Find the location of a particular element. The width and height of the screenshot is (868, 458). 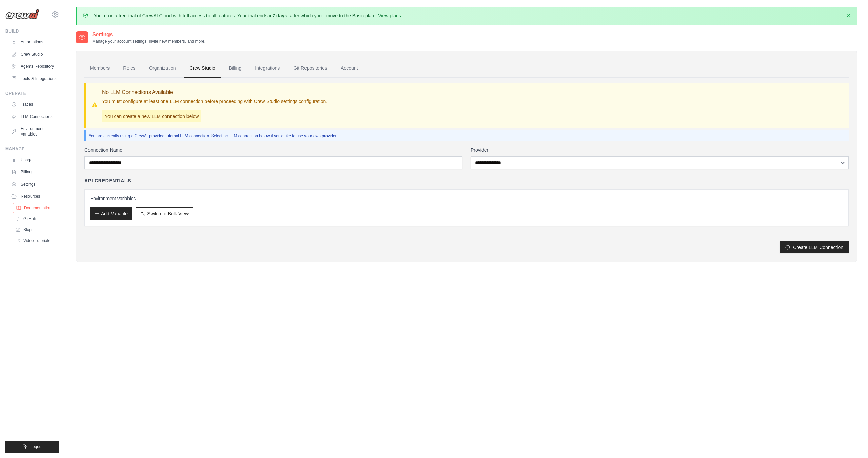

a: Agents Repository is located at coordinates (34, 67).